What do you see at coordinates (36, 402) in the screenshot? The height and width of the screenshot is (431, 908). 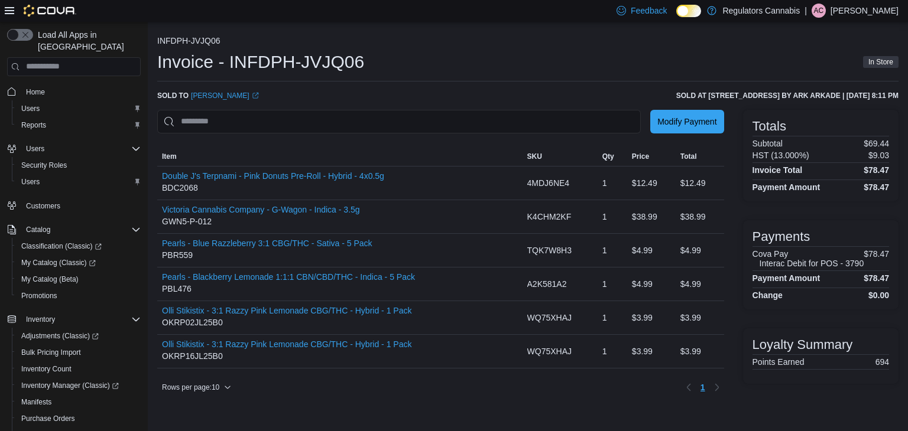 I see `a: Manifests` at bounding box center [36, 402].